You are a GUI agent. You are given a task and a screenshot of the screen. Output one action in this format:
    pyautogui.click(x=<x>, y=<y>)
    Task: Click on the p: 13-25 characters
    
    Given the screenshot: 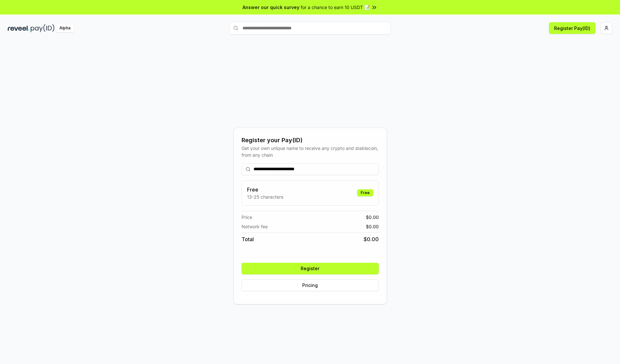 What is the action you would take?
    pyautogui.click(x=265, y=197)
    